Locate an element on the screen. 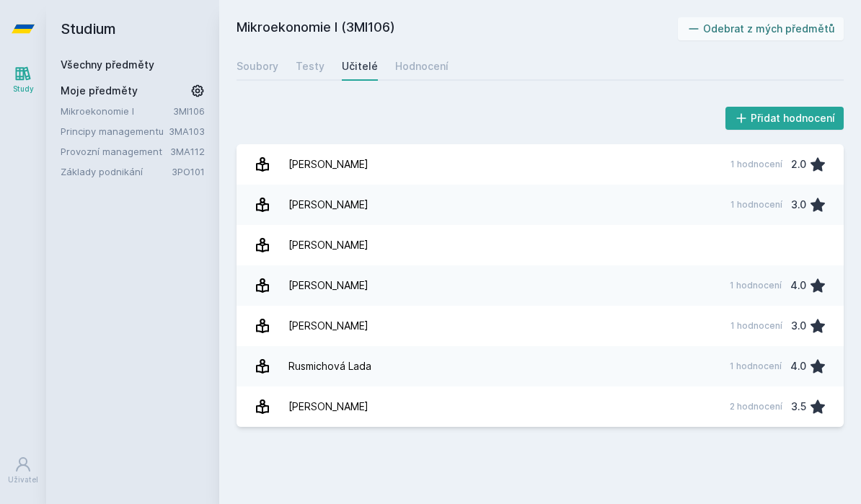  div: Soubory is located at coordinates (257, 66).